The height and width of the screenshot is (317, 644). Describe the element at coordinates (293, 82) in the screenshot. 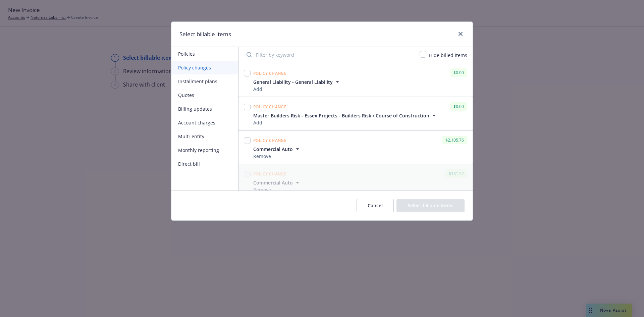

I see `span: General Liability - General Liability` at that location.